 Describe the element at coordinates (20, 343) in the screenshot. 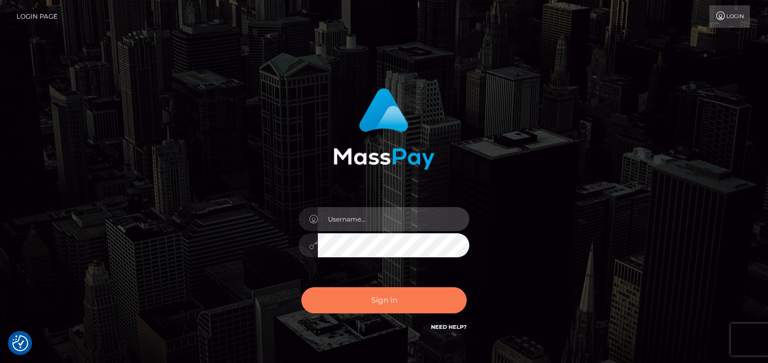

I see `img: Revisit consent button` at that location.